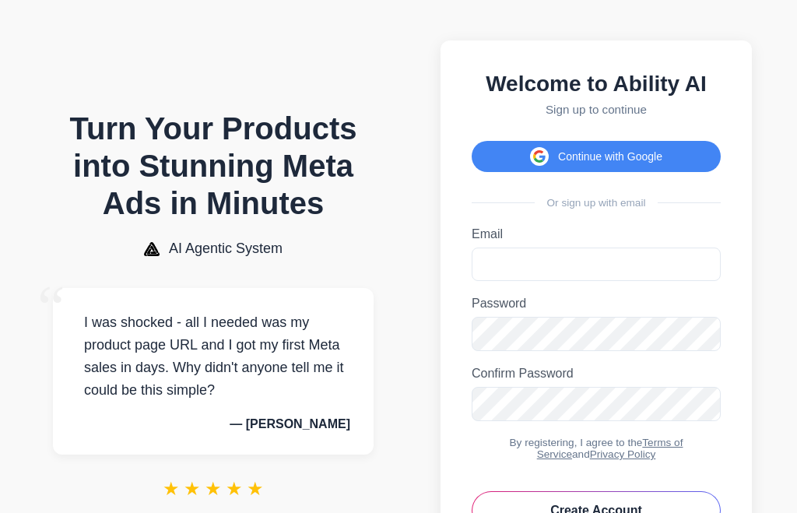 The image size is (797, 513). What do you see at coordinates (596, 448) in the screenshot?
I see `div: By registering, I agree to the and` at bounding box center [596, 448].